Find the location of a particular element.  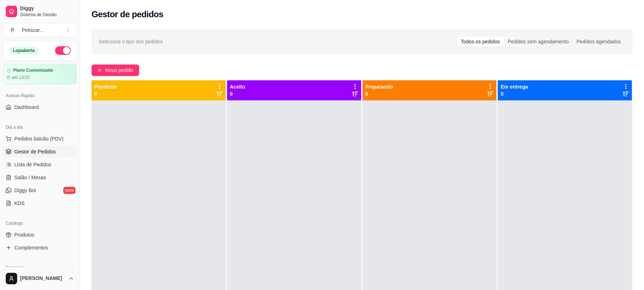

button: Novo pedido is located at coordinates (115, 70).